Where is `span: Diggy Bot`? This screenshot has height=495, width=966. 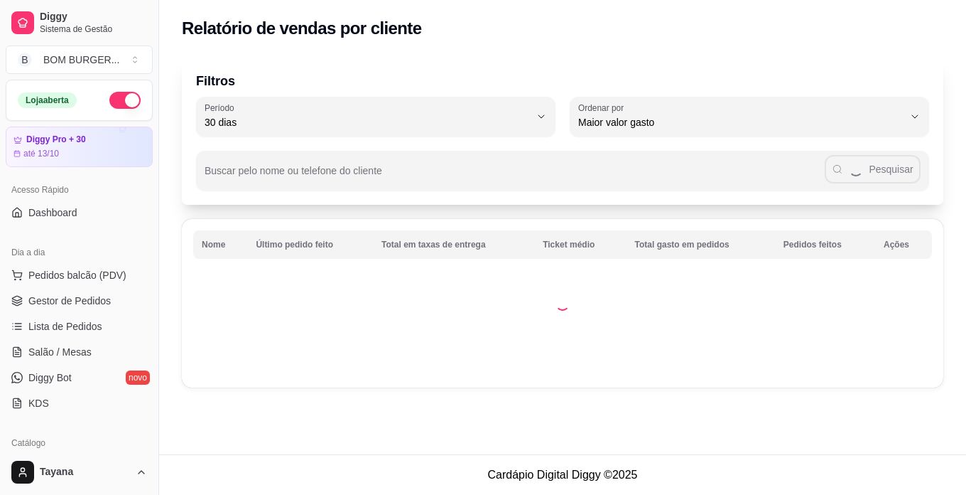
span: Diggy Bot is located at coordinates (50, 377).